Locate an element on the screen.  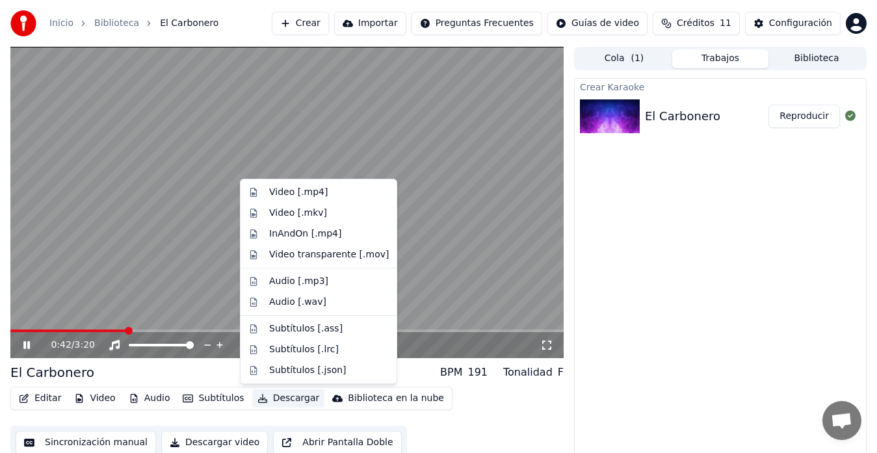
button: Video is located at coordinates (94, 399).